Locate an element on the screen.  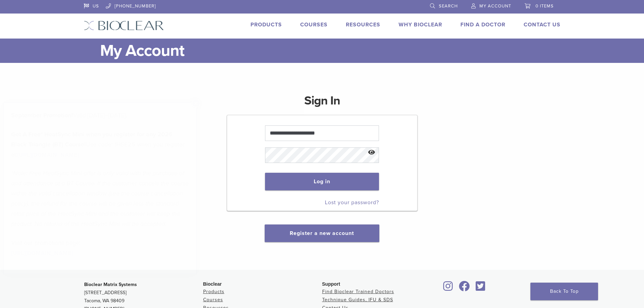
a: Lost your password? is located at coordinates (352, 202).